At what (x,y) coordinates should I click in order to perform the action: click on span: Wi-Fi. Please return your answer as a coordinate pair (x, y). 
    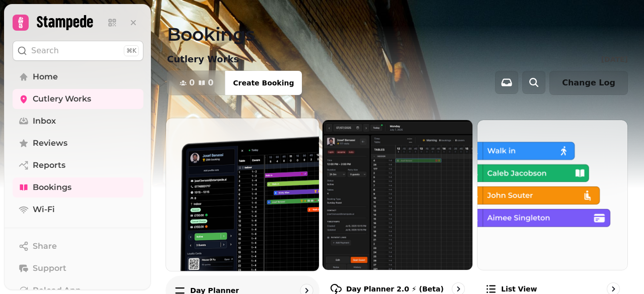
    Looking at the image, I should click on (44, 209).